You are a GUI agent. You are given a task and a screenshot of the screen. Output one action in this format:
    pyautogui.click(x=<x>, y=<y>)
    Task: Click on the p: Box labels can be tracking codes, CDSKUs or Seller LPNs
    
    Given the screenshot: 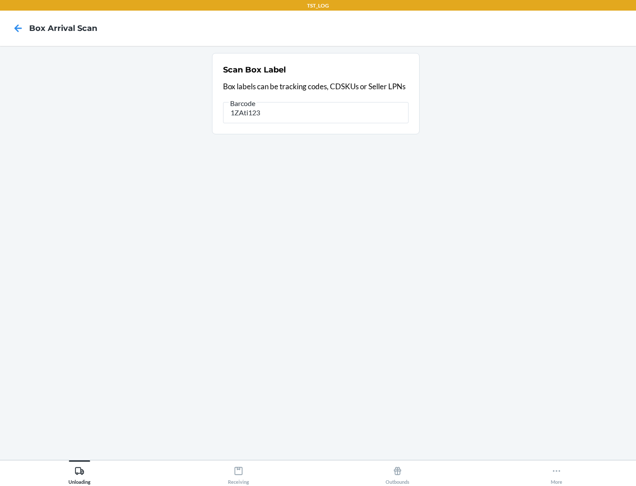 What is the action you would take?
    pyautogui.click(x=316, y=87)
    